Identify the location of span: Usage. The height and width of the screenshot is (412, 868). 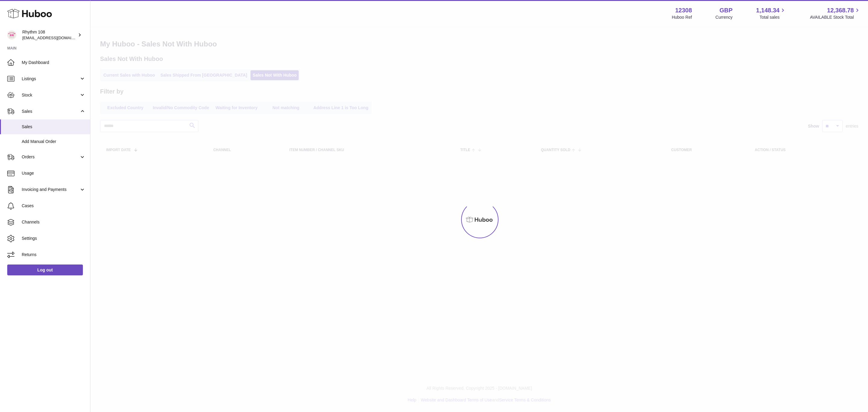
(54, 173).